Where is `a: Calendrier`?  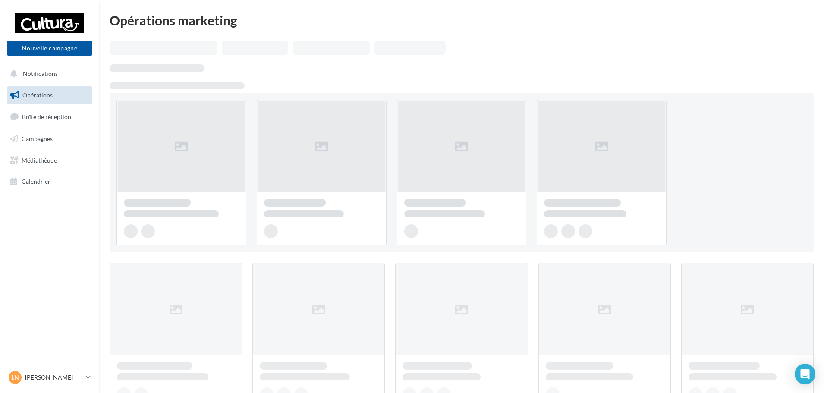 a: Calendrier is located at coordinates (50, 182).